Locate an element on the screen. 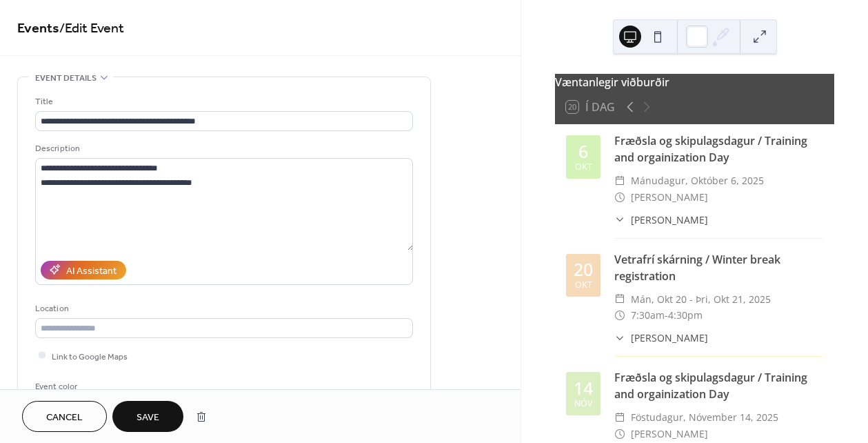  a: Cancel is located at coordinates (64, 416).